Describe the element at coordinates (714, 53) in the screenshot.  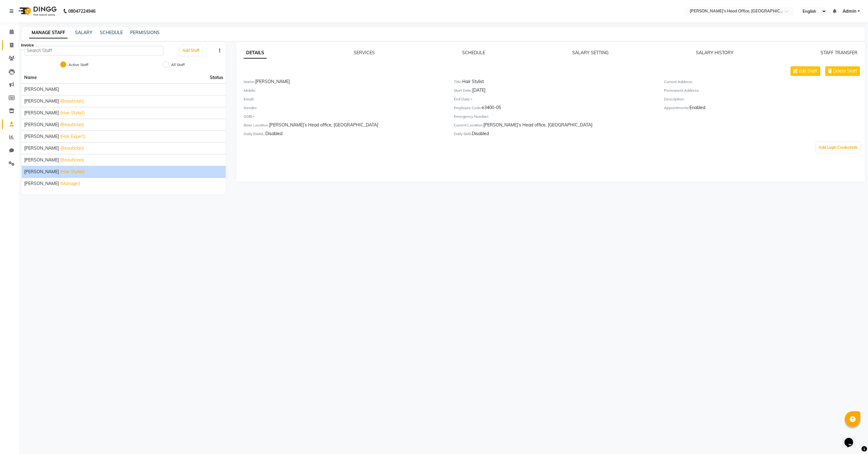
I see `a: SALARY HISTORY` at that location.